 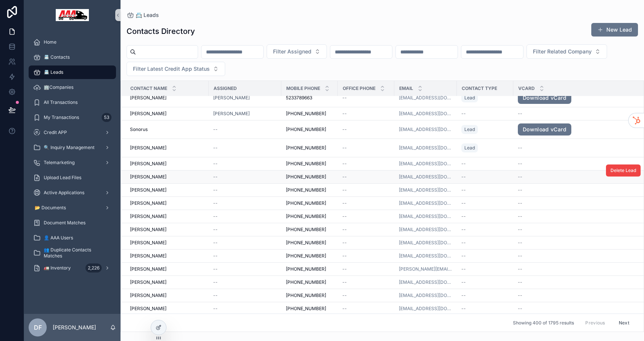 I want to click on a: 5233789663, so click(x=309, y=98).